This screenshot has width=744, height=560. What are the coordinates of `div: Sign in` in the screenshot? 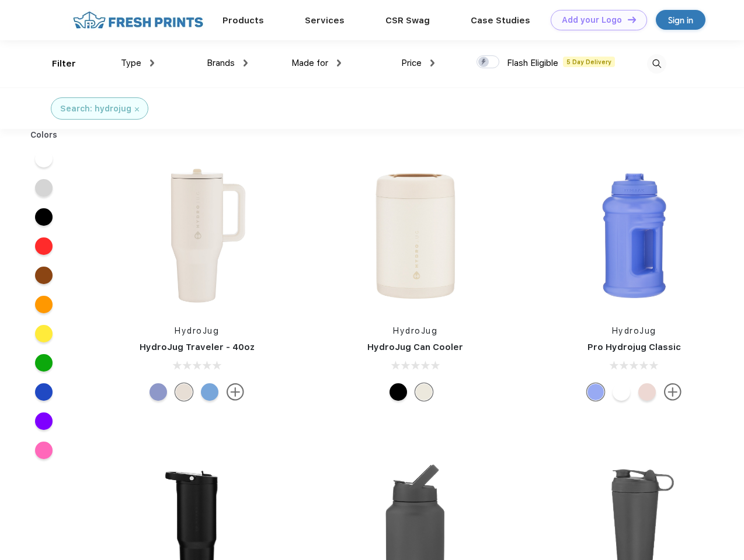 It's located at (680, 20).